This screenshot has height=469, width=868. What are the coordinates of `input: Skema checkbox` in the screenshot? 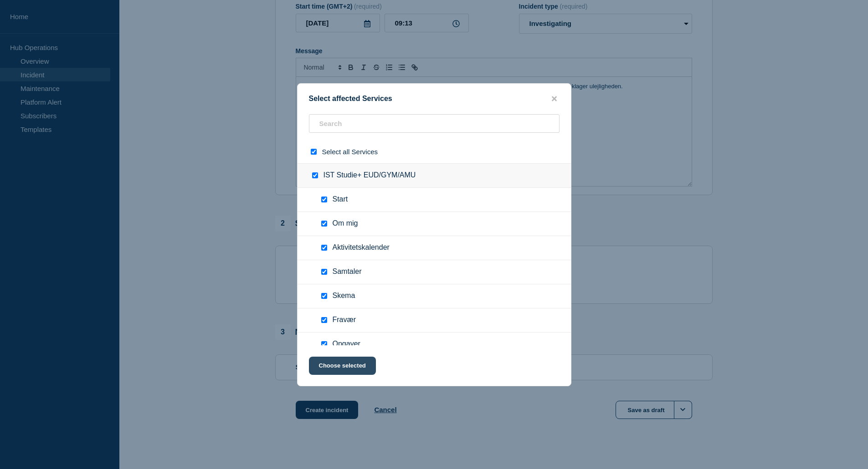 It's located at (324, 296).